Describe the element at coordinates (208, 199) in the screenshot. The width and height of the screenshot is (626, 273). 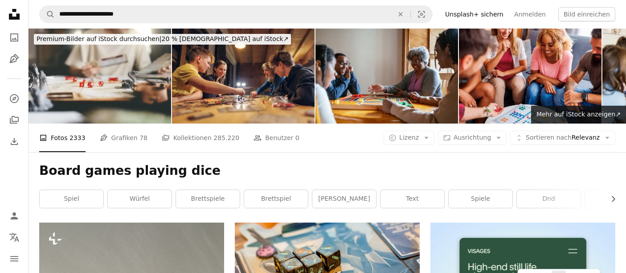
I see `a: Brettspiele` at that location.